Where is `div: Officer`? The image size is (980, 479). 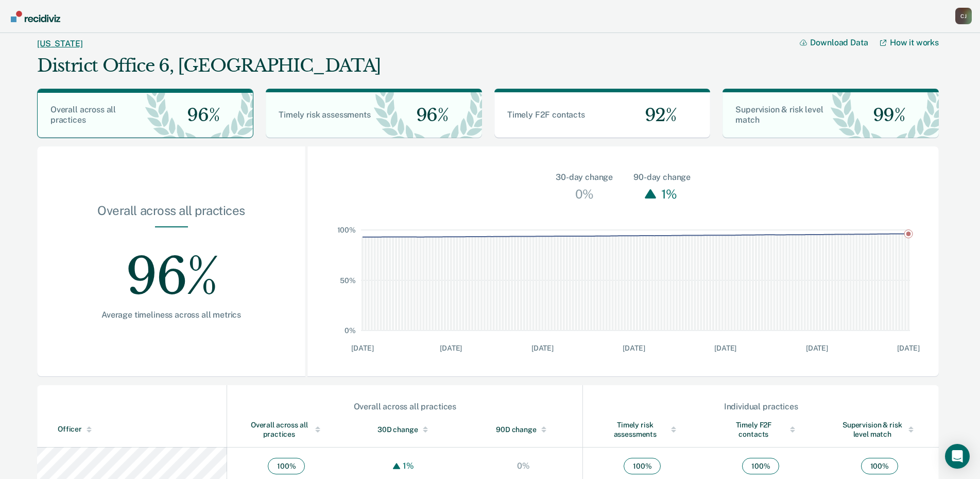 div: Officer is located at coordinates (140, 429).